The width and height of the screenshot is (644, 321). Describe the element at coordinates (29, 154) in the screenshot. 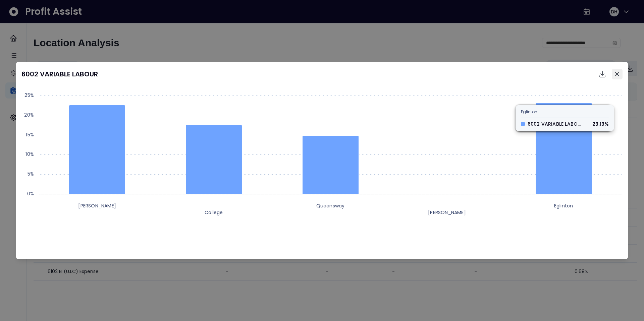

I see `text: 10%` at that location.